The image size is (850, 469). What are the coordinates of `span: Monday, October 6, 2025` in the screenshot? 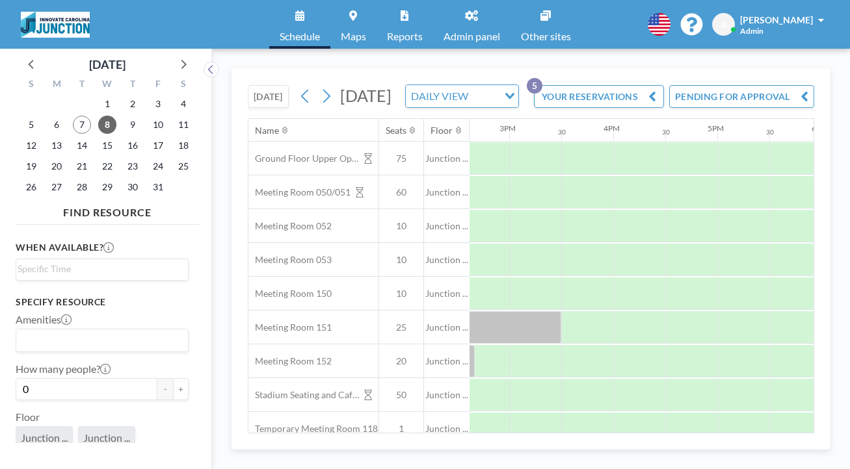 It's located at (57, 125).